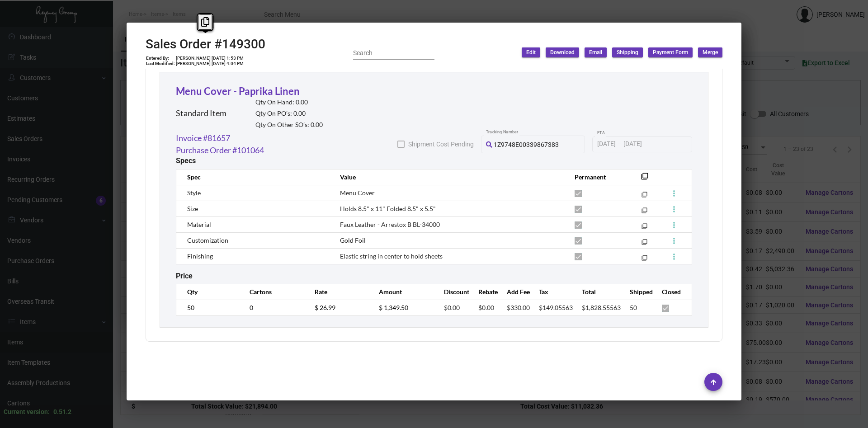 The width and height of the screenshot is (868, 428). What do you see at coordinates (636, 291) in the screenshot?
I see `th: Shipped` at bounding box center [636, 291].